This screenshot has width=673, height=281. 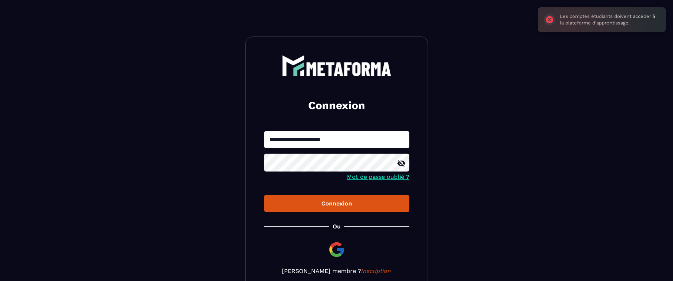 What do you see at coordinates (337, 106) in the screenshot?
I see `h2: Connexion` at bounding box center [337, 106].